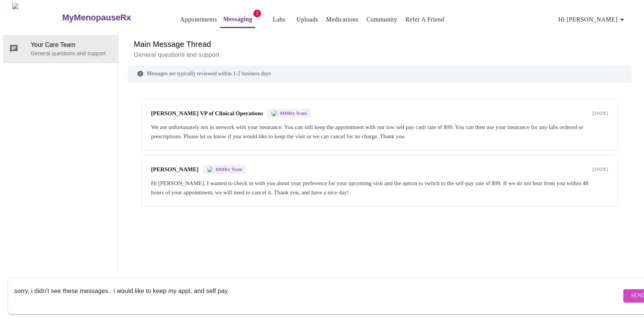 The width and height of the screenshot is (644, 318). Describe the element at coordinates (307, 20) in the screenshot. I see `button: Uploads` at that location.